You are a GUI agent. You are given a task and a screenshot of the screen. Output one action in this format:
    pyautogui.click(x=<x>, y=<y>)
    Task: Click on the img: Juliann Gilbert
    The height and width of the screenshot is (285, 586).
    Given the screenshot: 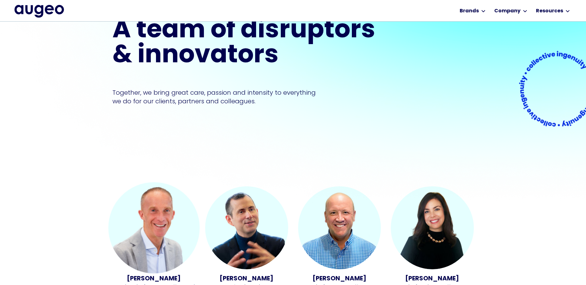 What is the action you would take?
    pyautogui.click(x=432, y=228)
    